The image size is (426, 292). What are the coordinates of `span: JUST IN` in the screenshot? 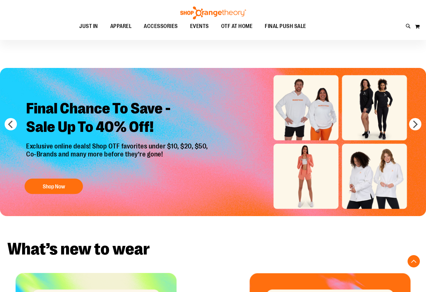 It's located at (89, 26).